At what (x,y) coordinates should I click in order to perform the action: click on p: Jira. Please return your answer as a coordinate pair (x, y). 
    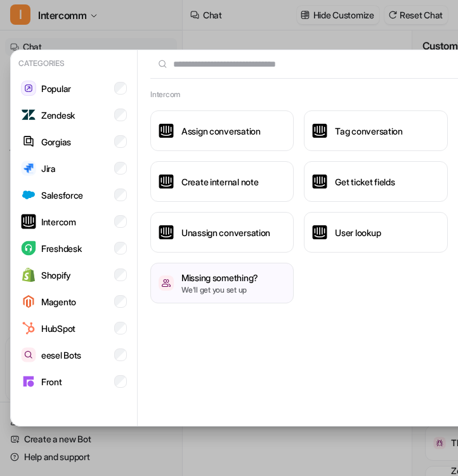
    Looking at the image, I should click on (48, 168).